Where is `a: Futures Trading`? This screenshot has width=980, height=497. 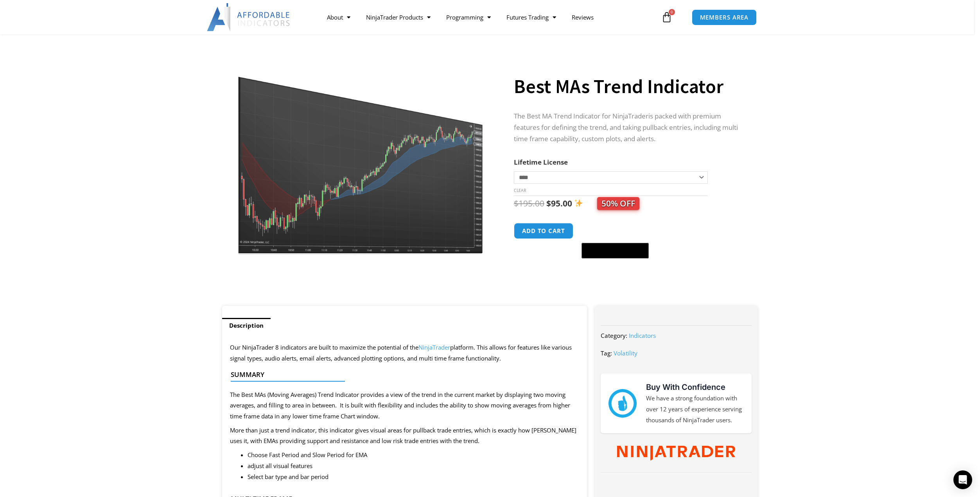 a: Futures Trading is located at coordinates (531, 17).